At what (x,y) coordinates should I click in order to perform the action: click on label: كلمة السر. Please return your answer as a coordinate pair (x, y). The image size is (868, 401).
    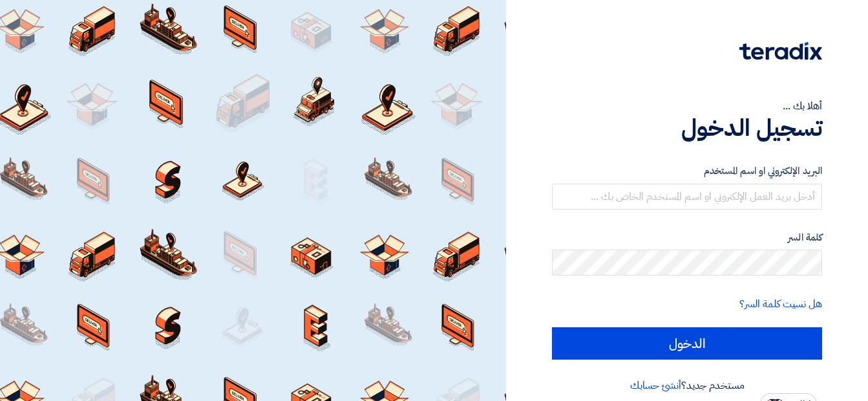
    Looking at the image, I should click on (687, 238).